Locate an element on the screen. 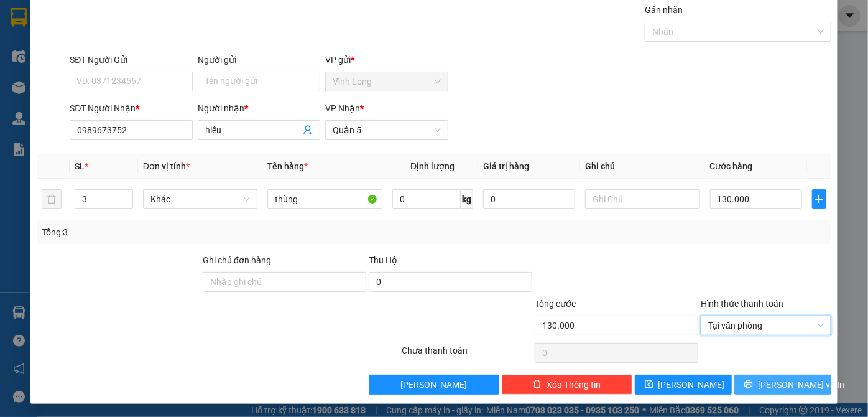 The image size is (868, 417). th: Ghi chú is located at coordinates (642, 166).